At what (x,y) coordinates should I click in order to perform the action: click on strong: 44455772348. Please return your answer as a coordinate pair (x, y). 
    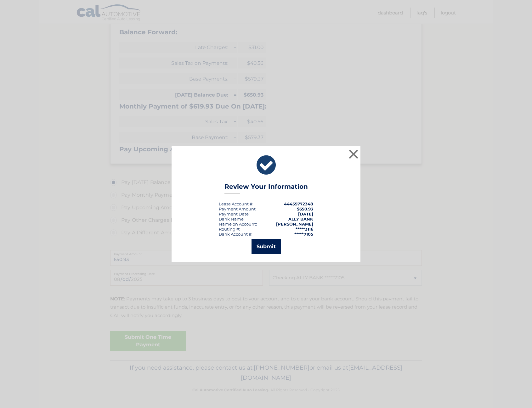
    Looking at the image, I should click on (298, 204).